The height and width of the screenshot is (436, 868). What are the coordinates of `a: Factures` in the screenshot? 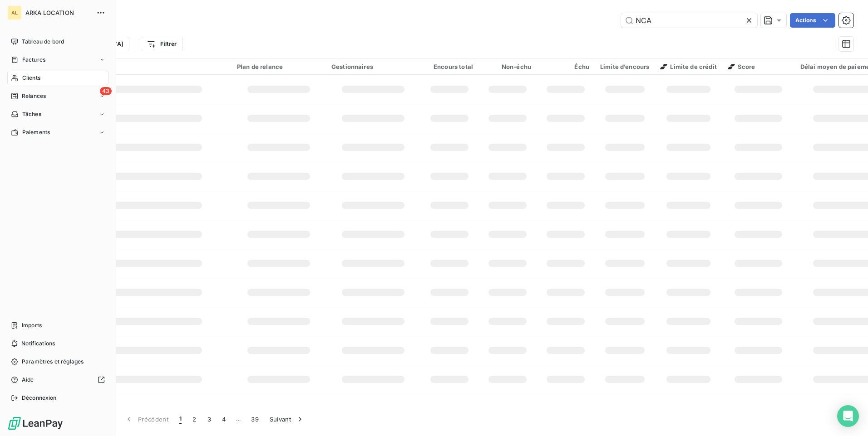 It's located at (58, 60).